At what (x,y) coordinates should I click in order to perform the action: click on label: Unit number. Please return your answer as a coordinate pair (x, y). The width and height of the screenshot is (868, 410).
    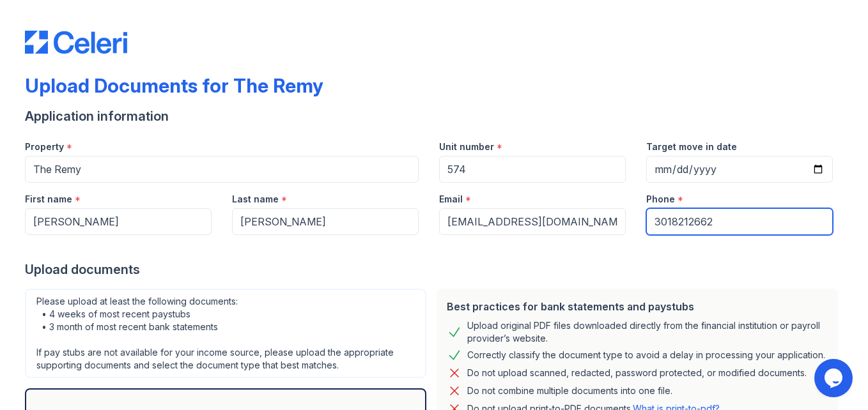
    Looking at the image, I should click on (466, 147).